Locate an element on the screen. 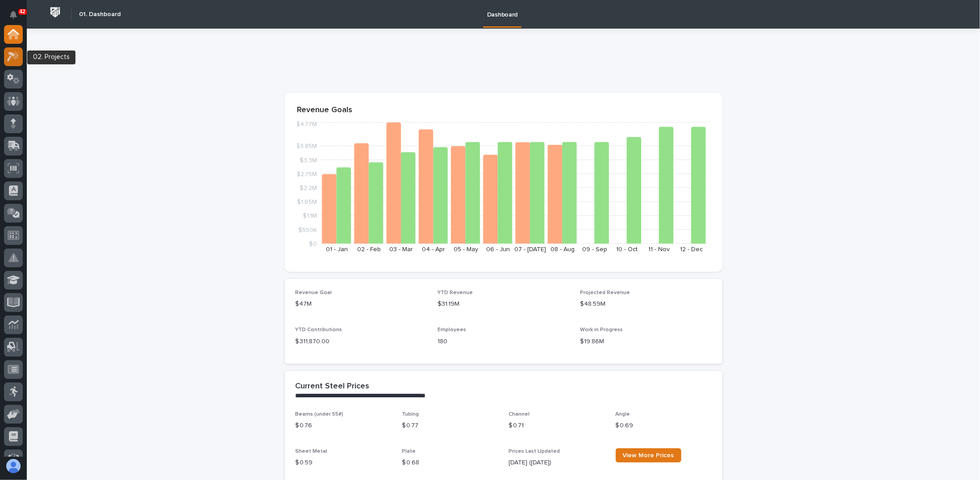  tspan: $3.85M is located at coordinates (307, 147).